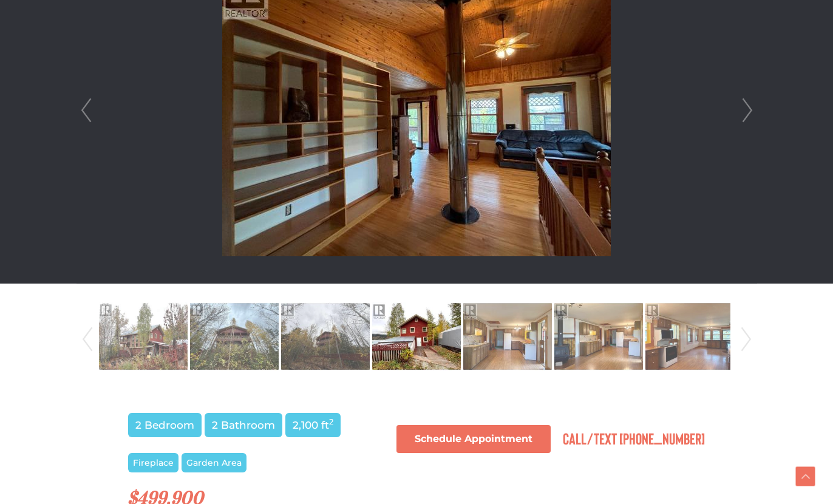 This screenshot has width=833, height=504. I want to click on sup: 2, so click(331, 421).